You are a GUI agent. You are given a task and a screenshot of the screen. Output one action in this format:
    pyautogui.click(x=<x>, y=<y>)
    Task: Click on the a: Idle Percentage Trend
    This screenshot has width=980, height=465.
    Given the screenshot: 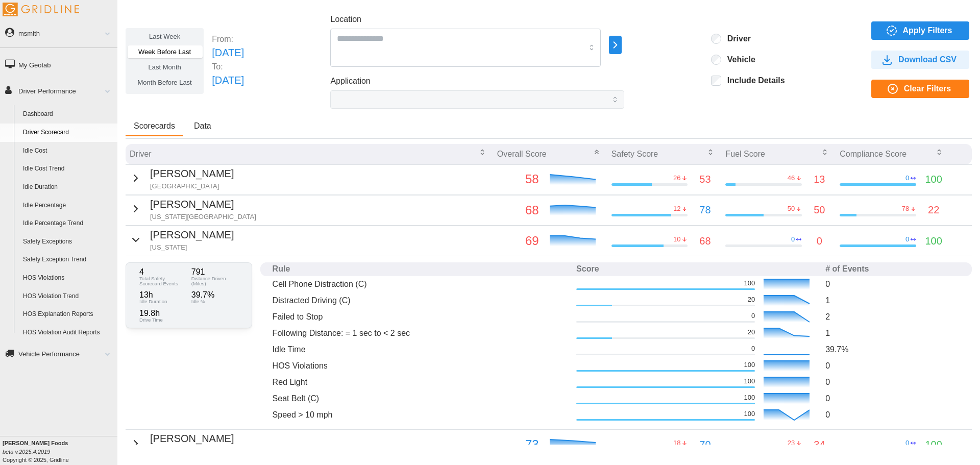 What is the action you would take?
    pyautogui.click(x=68, y=223)
    